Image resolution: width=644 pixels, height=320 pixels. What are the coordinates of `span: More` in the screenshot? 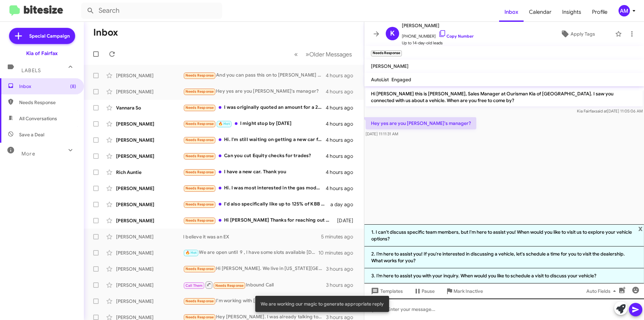 It's located at (28, 154).